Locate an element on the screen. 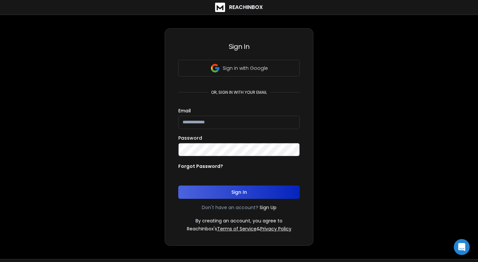 The width and height of the screenshot is (478, 262). a: Terms of Service is located at coordinates (237, 228).